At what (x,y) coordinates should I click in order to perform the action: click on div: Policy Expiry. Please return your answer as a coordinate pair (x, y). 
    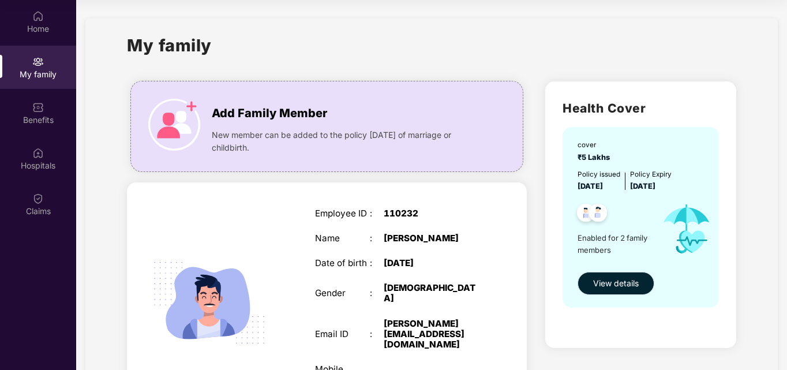
    Looking at the image, I should click on (651, 174).